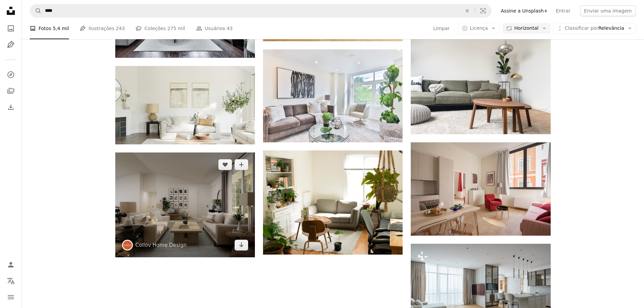  I want to click on img: uma sala de estar cheia de móveis e uma lareira, so click(185, 105).